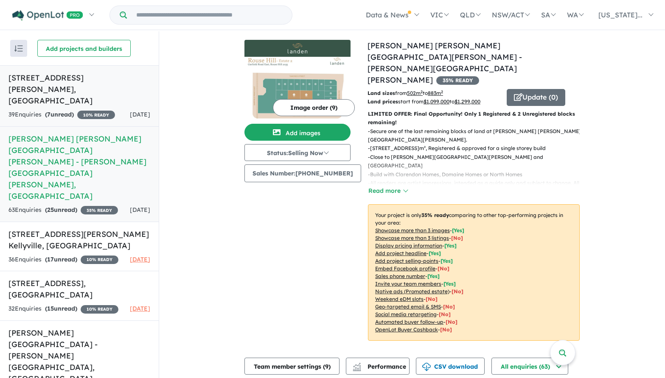  Describe the element at coordinates (406, 261) in the screenshot. I see `u: Add project selling-points` at that location.